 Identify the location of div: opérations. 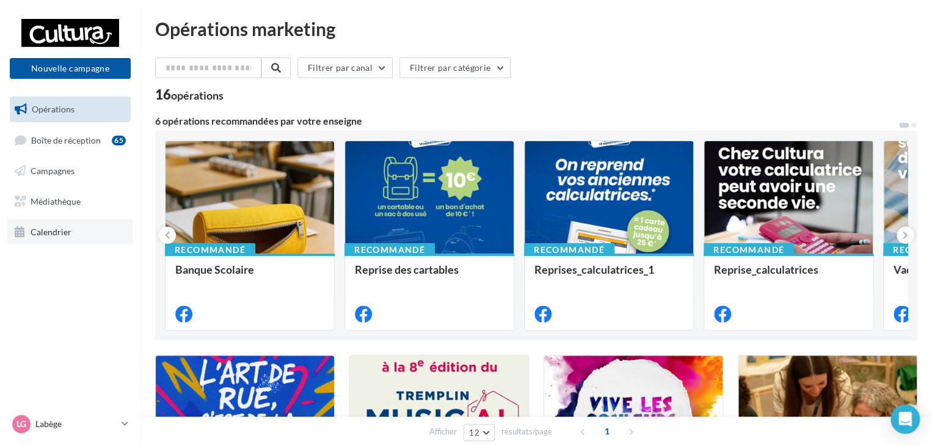
(197, 95).